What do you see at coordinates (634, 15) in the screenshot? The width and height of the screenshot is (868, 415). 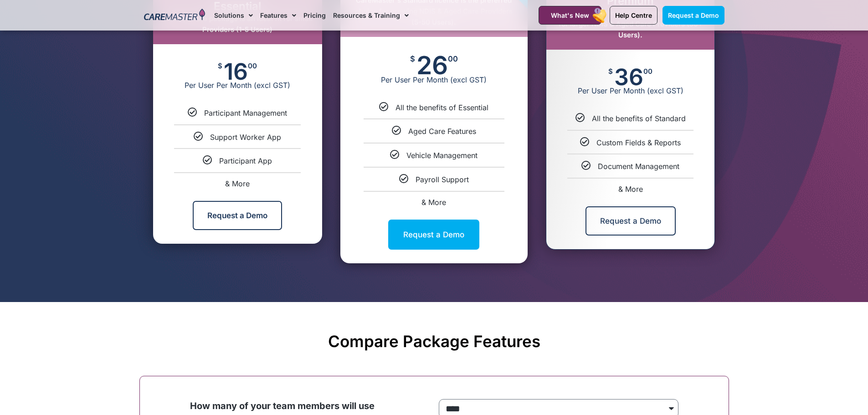 I see `a: Help Centre` at bounding box center [634, 15].